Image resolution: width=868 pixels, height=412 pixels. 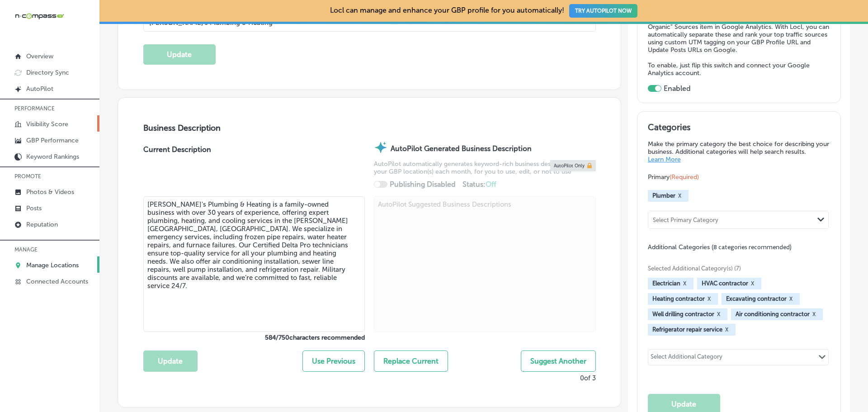 What do you see at coordinates (370, 128) in the screenshot?
I see `h3: Business Description` at bounding box center [370, 128].